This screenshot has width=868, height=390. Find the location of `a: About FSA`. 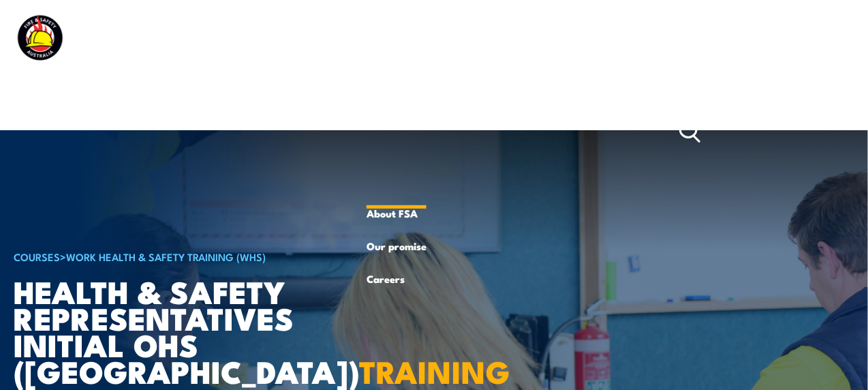

a: About FSA is located at coordinates (396, 213).